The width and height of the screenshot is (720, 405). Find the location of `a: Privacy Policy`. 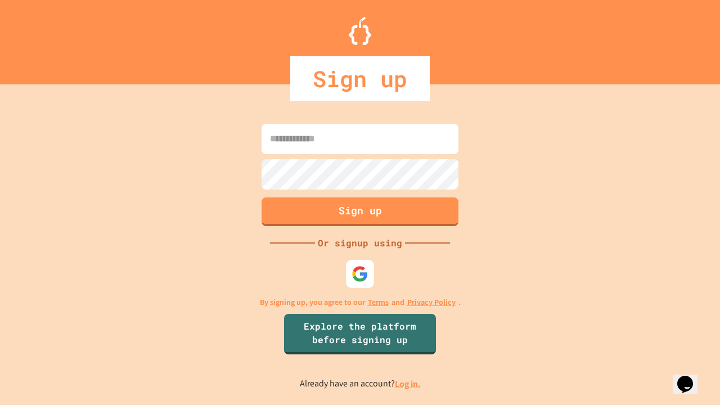

a: Privacy Policy is located at coordinates (431, 302).